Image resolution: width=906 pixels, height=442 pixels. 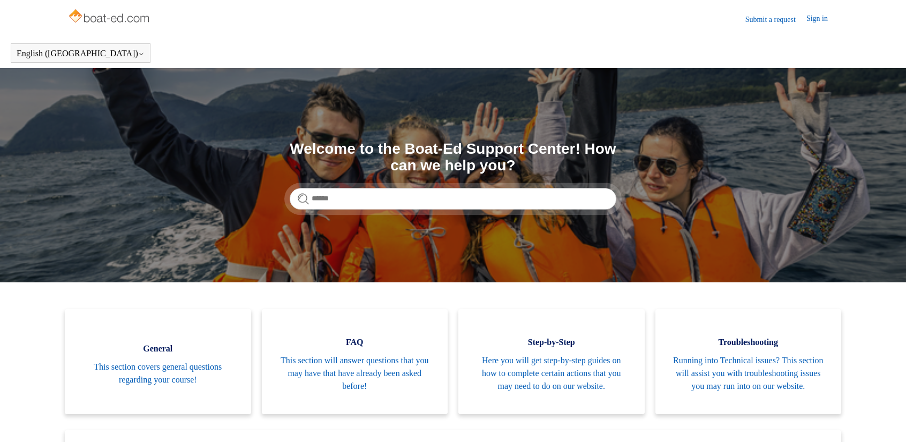 I want to click on input: Search, so click(x=453, y=199).